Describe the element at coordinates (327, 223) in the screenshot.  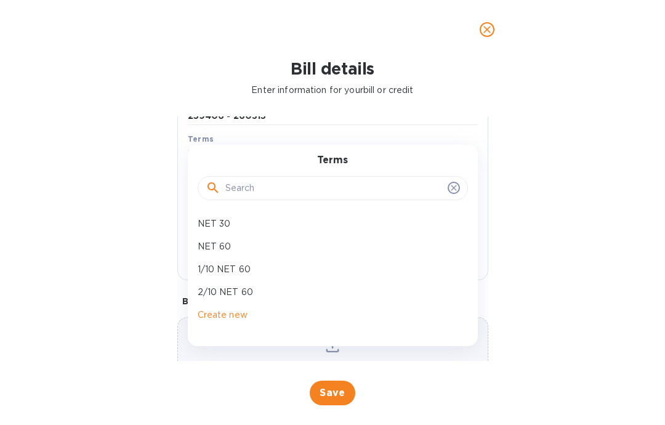
I see `p: NET 30` at that location.